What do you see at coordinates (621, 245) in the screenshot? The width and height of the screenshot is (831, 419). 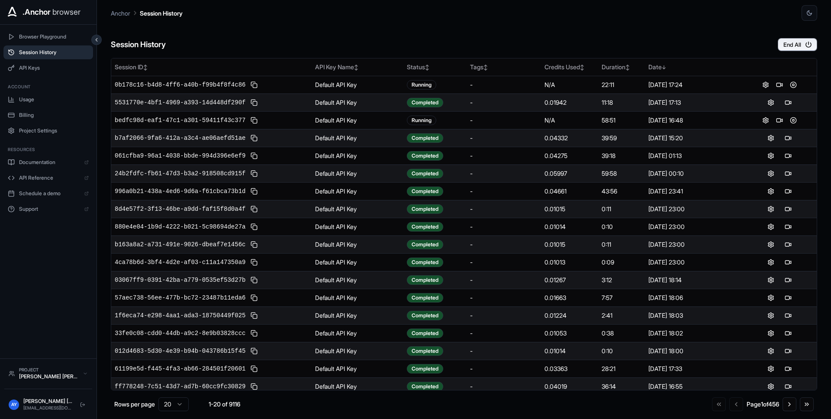 I see `div: 0:11` at bounding box center [621, 245].